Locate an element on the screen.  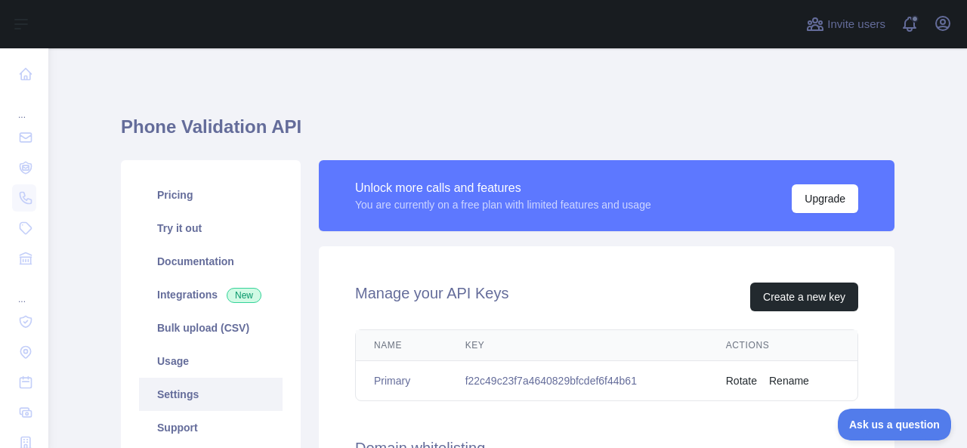
a: Pricing is located at coordinates (211, 195).